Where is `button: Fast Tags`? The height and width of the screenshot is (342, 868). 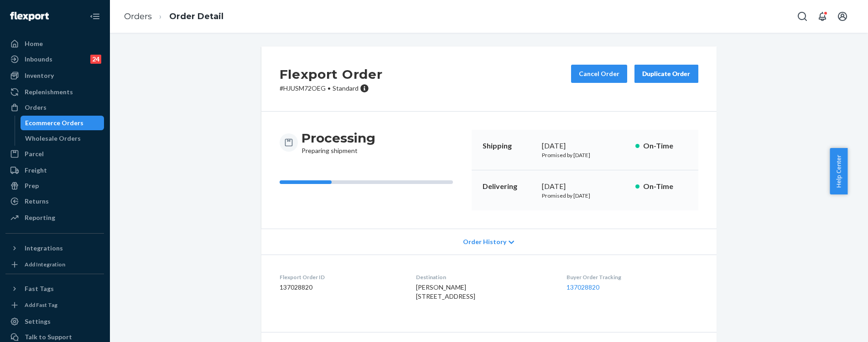
button: Fast Tags is located at coordinates (55, 289).